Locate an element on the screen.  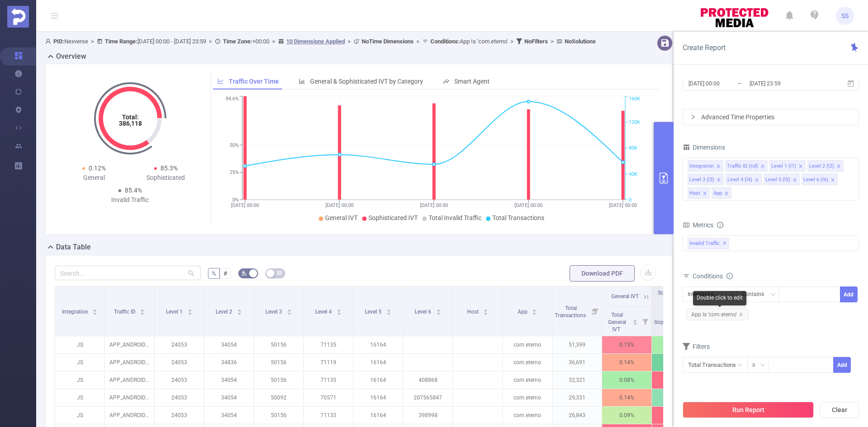
span: 85.3% is located at coordinates (169, 168).